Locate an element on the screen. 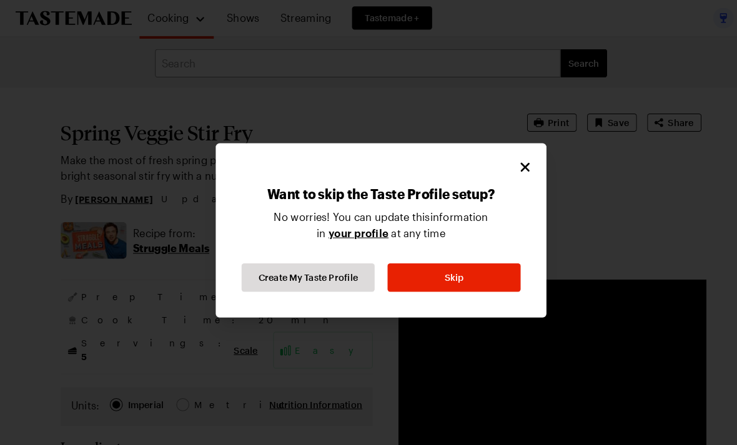  a: your profile is located at coordinates (347, 225).